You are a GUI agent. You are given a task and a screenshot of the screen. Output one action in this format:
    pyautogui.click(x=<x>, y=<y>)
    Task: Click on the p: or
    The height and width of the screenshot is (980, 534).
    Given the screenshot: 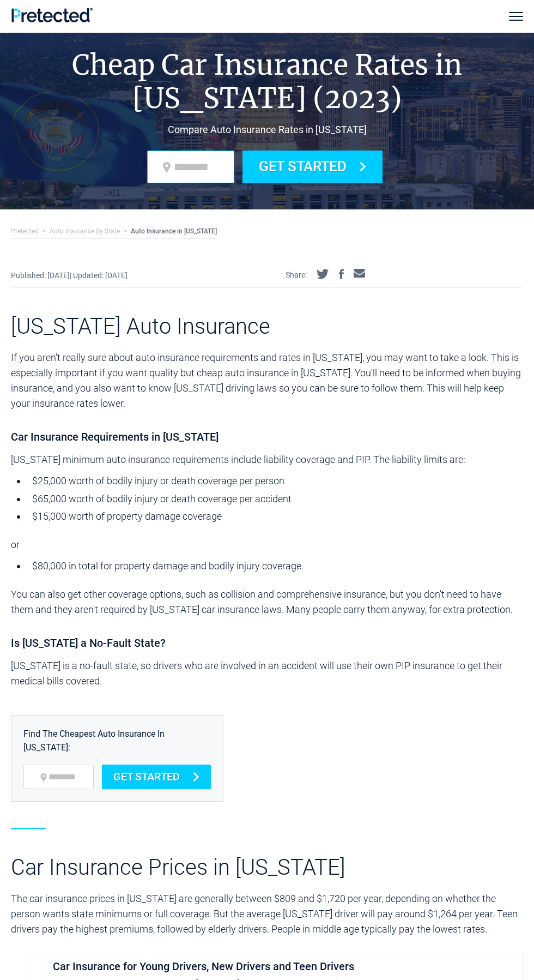 What is the action you would take?
    pyautogui.click(x=267, y=545)
    